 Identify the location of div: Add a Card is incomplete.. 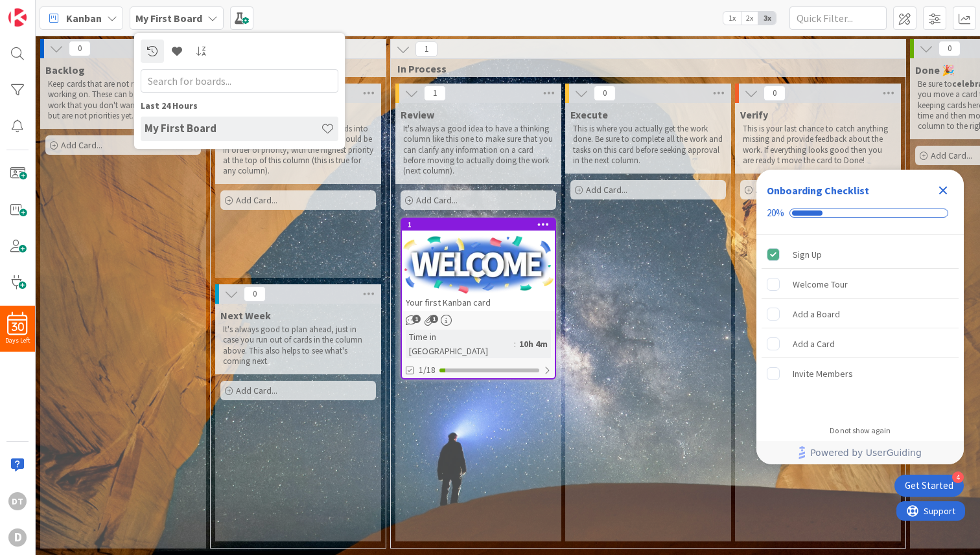
(860, 344).